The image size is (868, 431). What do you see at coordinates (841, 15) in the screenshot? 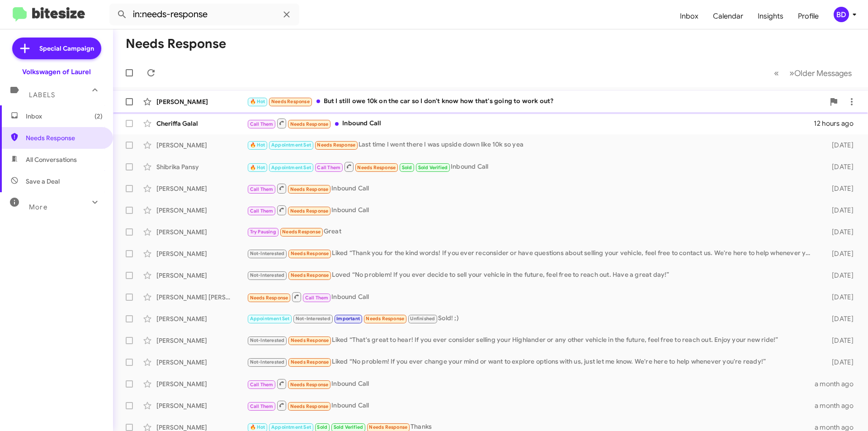
I see `button: BD` at bounding box center [841, 15].